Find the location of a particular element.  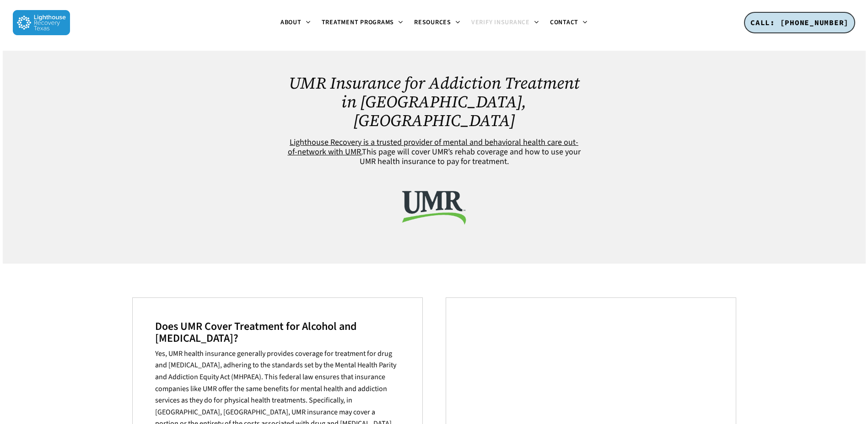

span: Lighthouse Recovery is a trusted provider of mental and behavioral health care out-of-network wit... is located at coordinates (433, 147).